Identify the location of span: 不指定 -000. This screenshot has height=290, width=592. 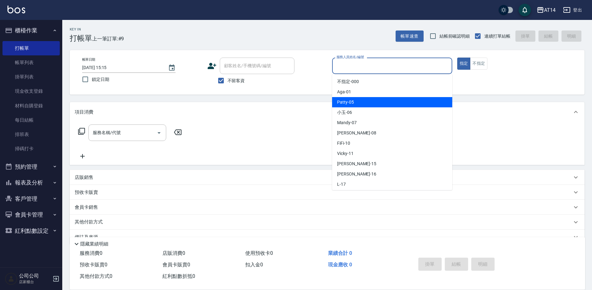
(348, 82).